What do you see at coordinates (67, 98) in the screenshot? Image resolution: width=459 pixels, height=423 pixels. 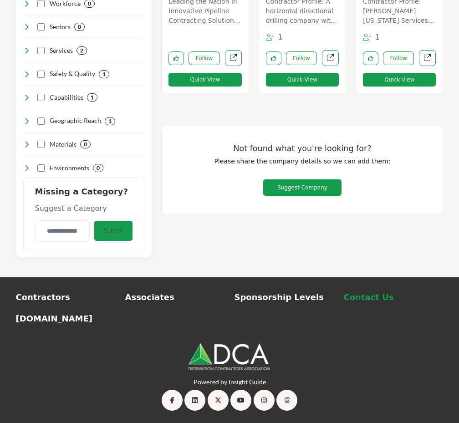 I see `h4: Capabilities: Specialized skills and equipment for executing complex projects using advanced tech...` at bounding box center [67, 98].